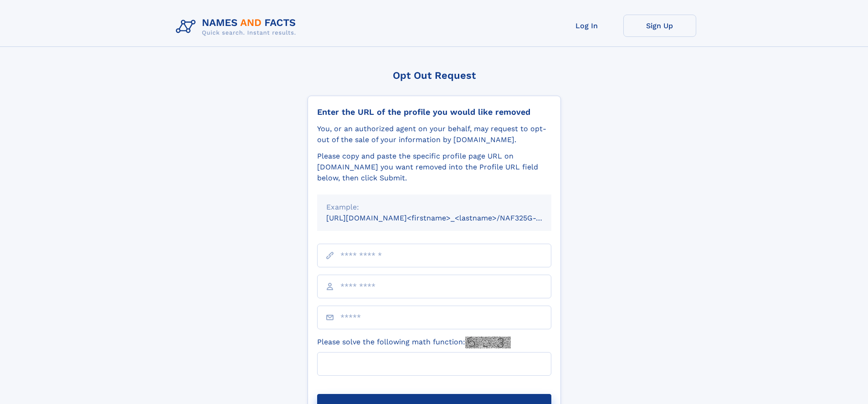  I want to click on div: Enter the URL of the profile you would like removed, so click(434, 112).